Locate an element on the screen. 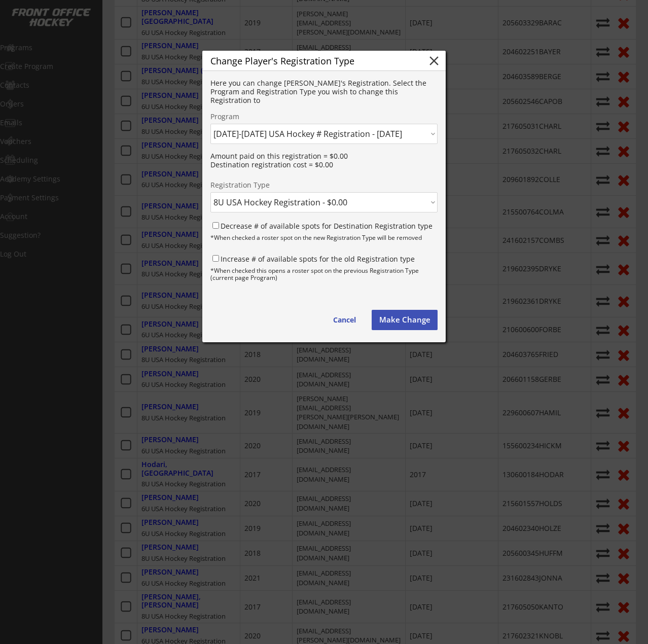 The image size is (648, 644). button: close is located at coordinates (434, 61).